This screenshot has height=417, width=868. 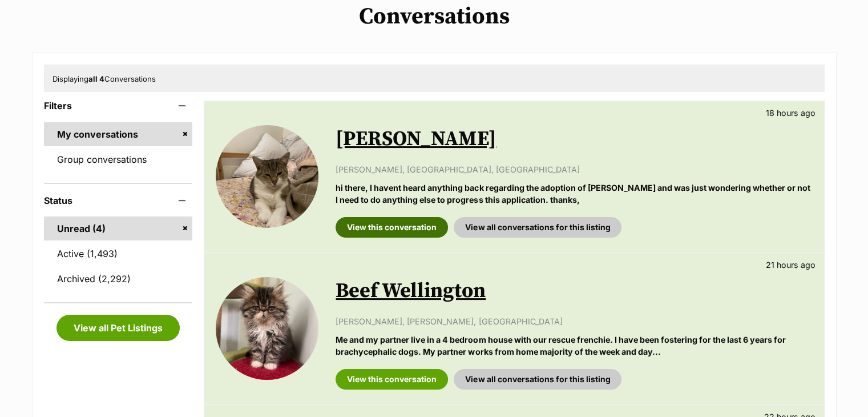 I want to click on header: Filters, so click(x=118, y=106).